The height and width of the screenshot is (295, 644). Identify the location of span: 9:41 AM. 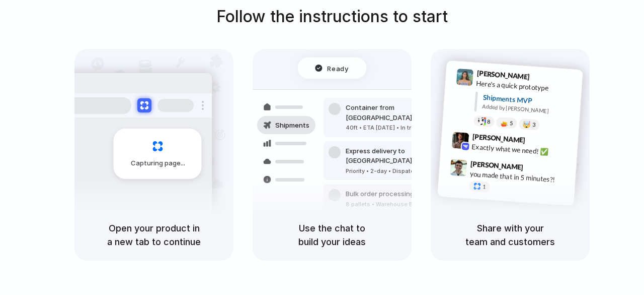
(543, 78).